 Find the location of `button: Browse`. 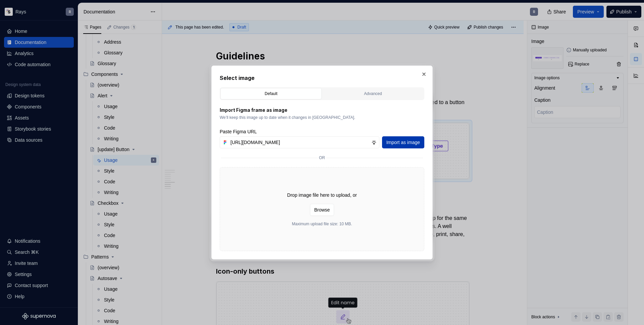

button: Browse is located at coordinates (322, 210).